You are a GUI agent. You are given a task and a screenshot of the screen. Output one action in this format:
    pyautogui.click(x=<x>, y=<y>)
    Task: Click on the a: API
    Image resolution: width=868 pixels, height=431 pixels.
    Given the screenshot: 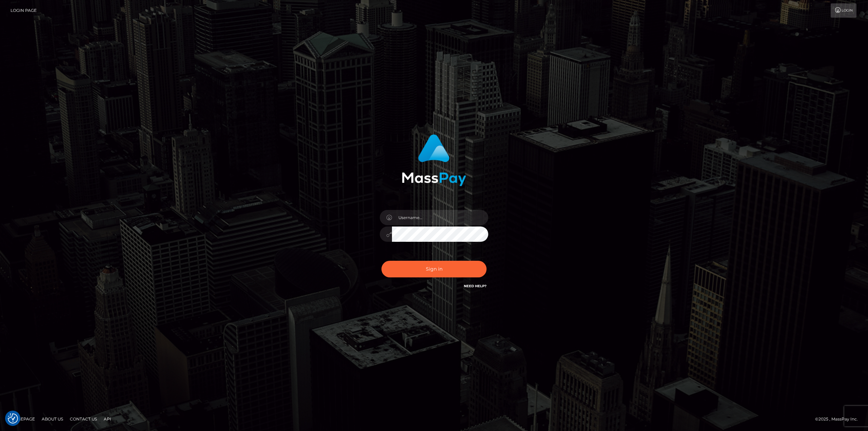 What is the action you would take?
    pyautogui.click(x=108, y=419)
    